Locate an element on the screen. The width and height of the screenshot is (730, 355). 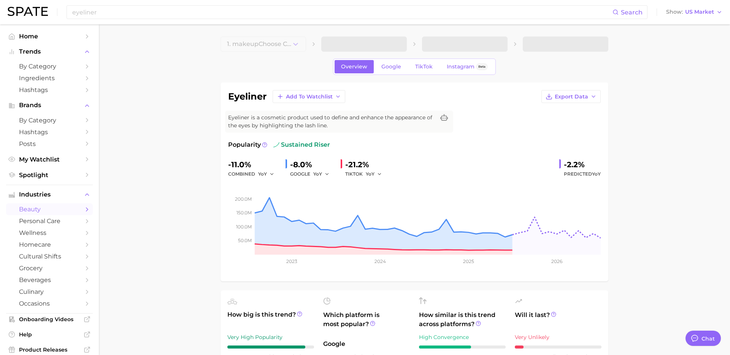
span: Export Data is located at coordinates (572, 97).